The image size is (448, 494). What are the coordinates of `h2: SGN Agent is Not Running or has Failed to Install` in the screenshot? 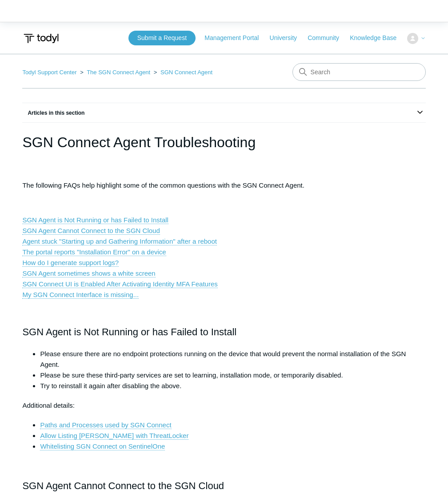 It's located at (224, 332).